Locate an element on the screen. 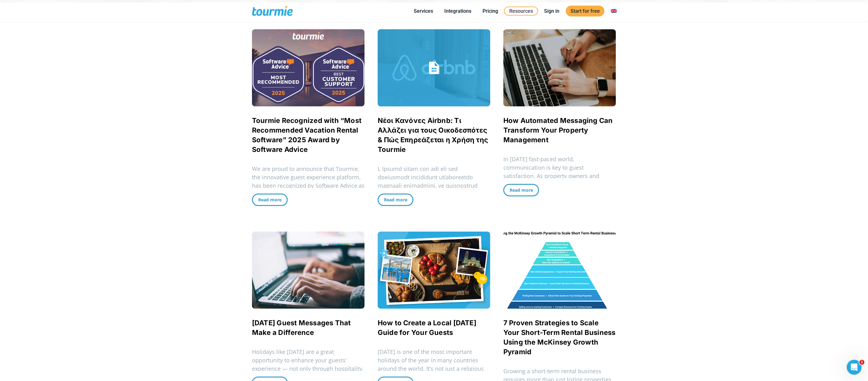 The width and height of the screenshot is (868, 381). p: L Ipsumd sitam con adi eli sed doeiusmodt incididunt utlaboreetdo magnaali enimadmini, ve quisnos... is located at coordinates (434, 240).